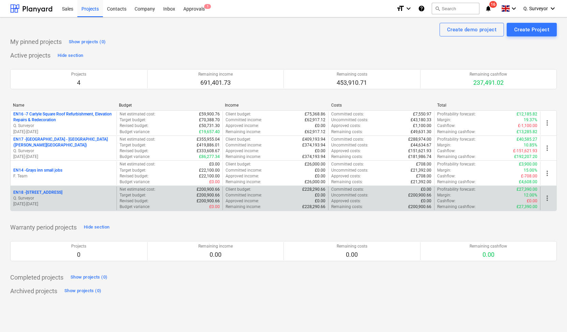  I want to click on p: £333,608.67, so click(208, 151).